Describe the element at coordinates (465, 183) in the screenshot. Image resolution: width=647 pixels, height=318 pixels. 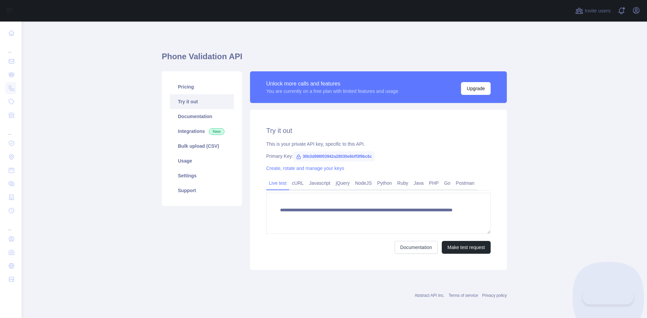
I see `a: Postman` at that location.